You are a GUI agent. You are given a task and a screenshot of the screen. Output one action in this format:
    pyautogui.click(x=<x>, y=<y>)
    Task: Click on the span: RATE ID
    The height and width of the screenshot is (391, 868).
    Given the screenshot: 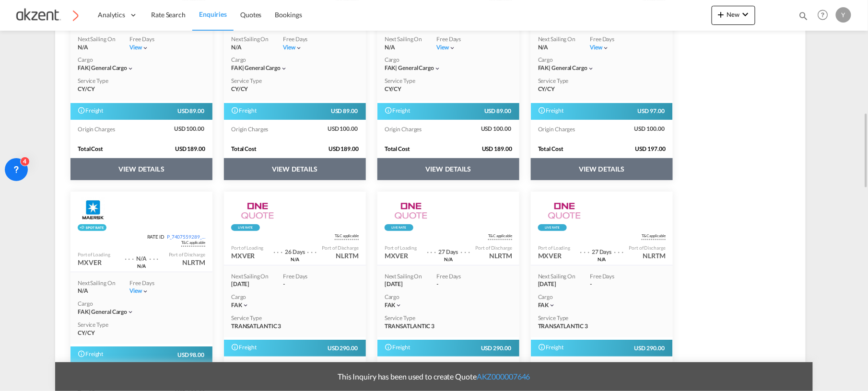 What is the action you would take?
    pyautogui.click(x=157, y=237)
    